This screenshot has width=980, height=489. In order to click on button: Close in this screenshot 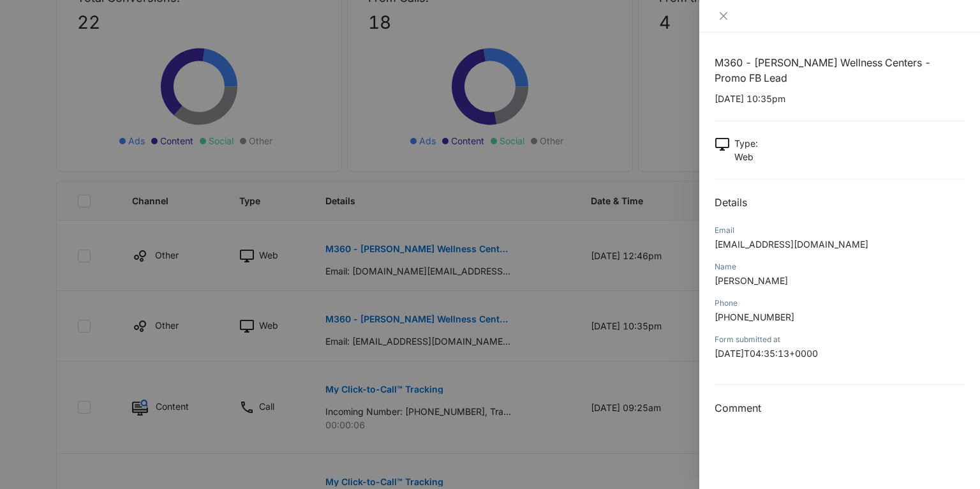, I will do `click(723, 16)`.